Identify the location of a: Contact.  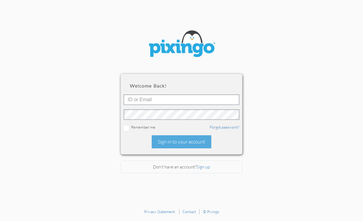
(189, 212).